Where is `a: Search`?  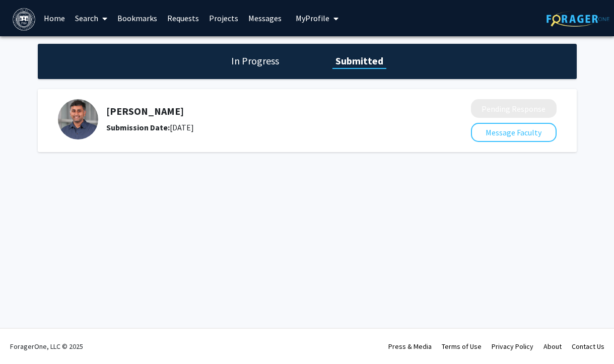 a: Search is located at coordinates (91, 18).